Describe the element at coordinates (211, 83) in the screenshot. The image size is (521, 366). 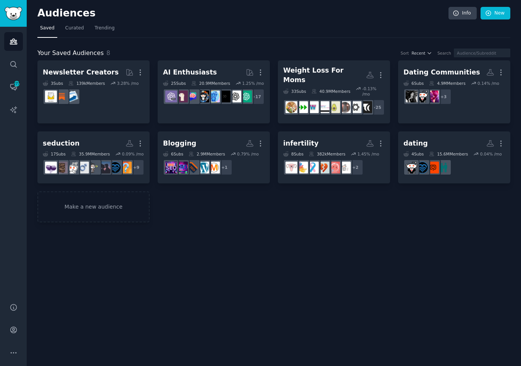
I see `div: 20.9M Members` at that location.